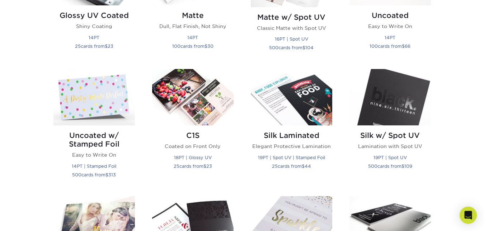 The width and height of the screenshot is (484, 231). I want to click on a: Silk Laminated Postcards Silk Laminated Elegant Protective Lamination 19PT | Spot UV | Stamped Fo..., so click(291, 128).